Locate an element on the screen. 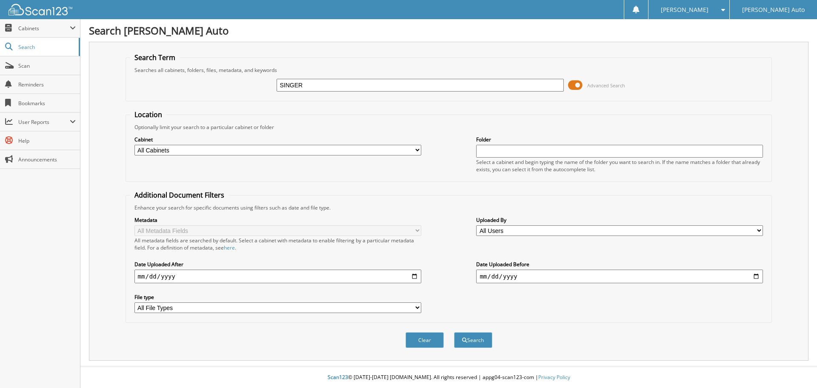 The height and width of the screenshot is (388, 817). legend: Search Term is located at coordinates (155, 57).